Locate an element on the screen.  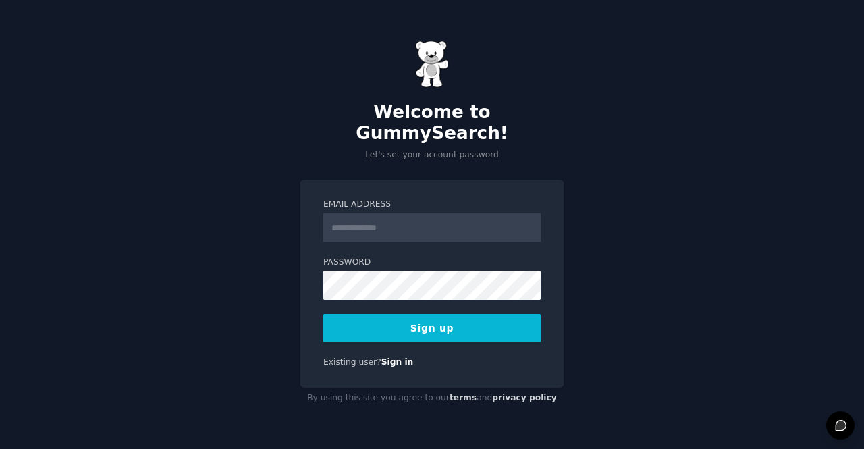
a: Sign in is located at coordinates (398, 362).